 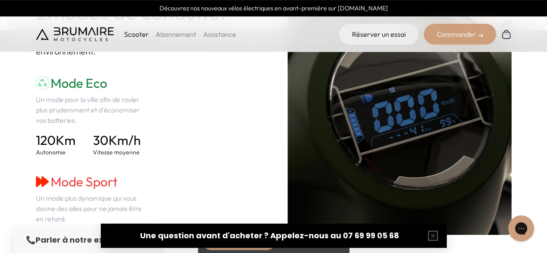 I want to click on div: Commander, so click(x=460, y=34).